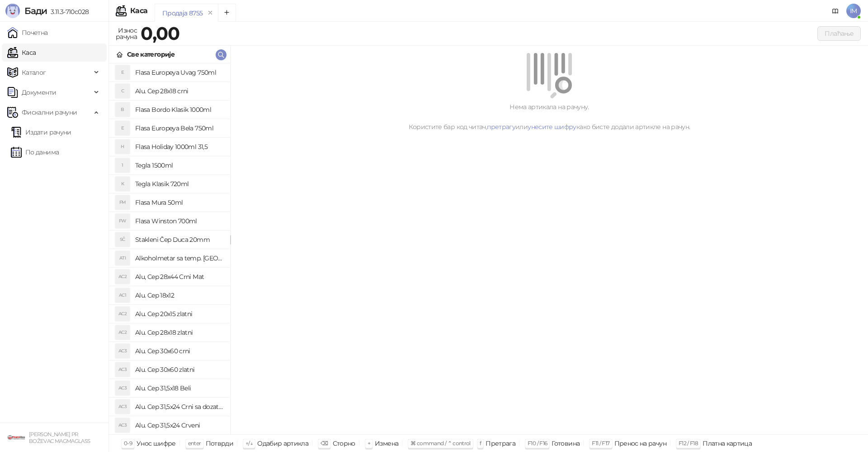 This screenshot has height=452, width=868. Describe the element at coordinates (179, 221) in the screenshot. I see `h4: Flasa Winston 700ml` at that location.